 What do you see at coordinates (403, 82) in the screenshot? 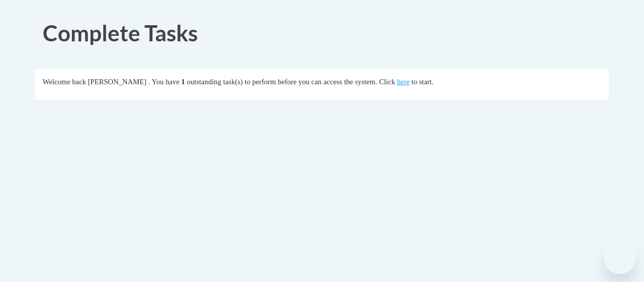
I see `a: here` at bounding box center [403, 82].